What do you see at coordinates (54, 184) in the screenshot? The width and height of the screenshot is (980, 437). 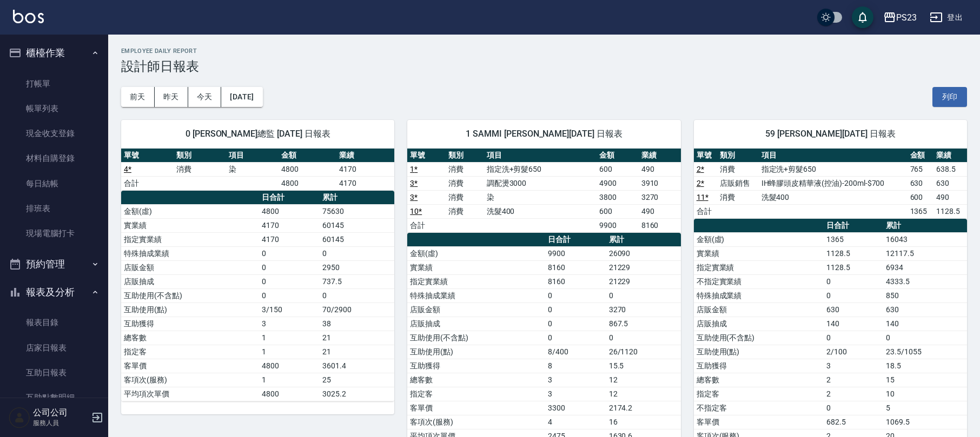 I see `a: 每日結帳` at bounding box center [54, 184].